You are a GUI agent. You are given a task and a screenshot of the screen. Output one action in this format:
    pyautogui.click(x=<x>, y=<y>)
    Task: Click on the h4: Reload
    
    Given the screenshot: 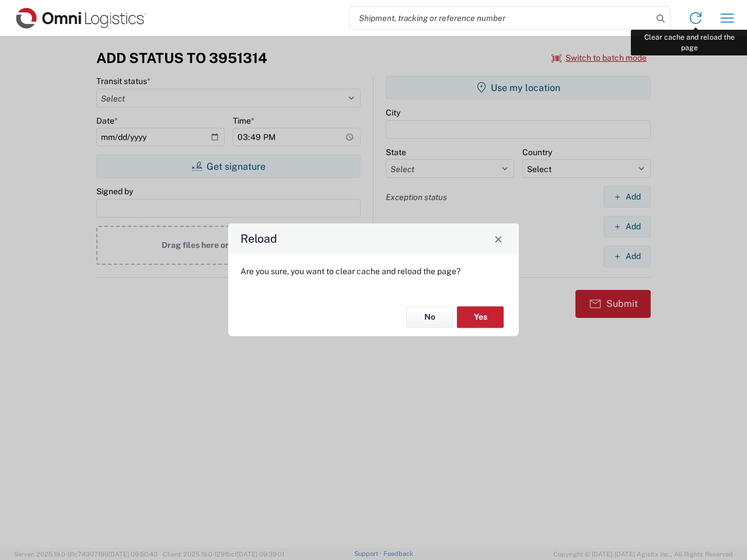 What is the action you would take?
    pyautogui.click(x=258, y=238)
    